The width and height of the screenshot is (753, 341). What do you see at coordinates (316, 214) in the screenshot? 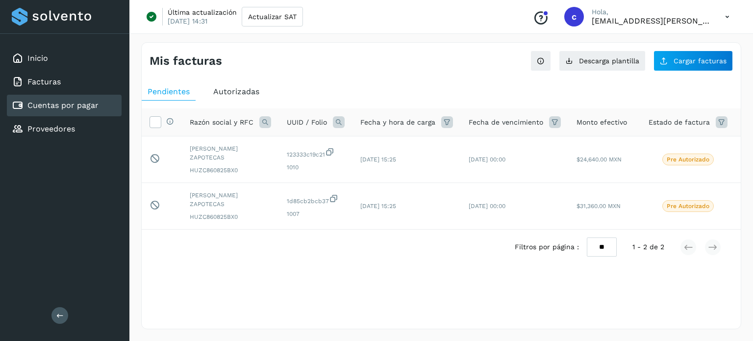
I see `span: 1007` at bounding box center [316, 214].